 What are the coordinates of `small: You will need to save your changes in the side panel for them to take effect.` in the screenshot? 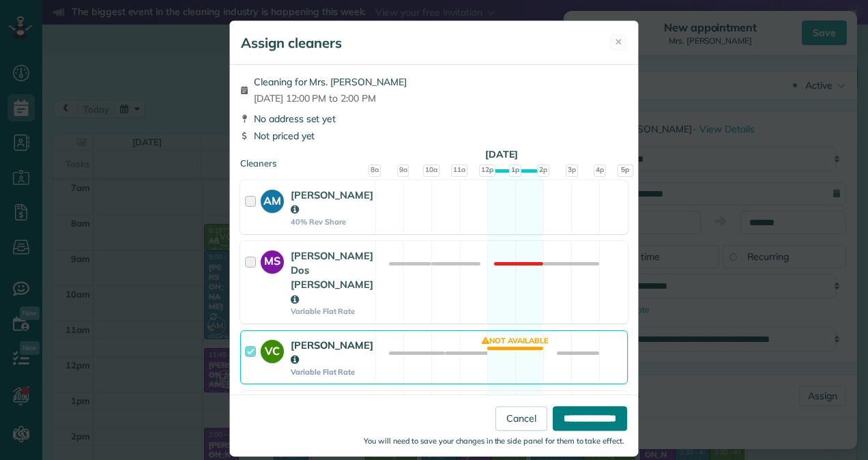 It's located at (494, 441).